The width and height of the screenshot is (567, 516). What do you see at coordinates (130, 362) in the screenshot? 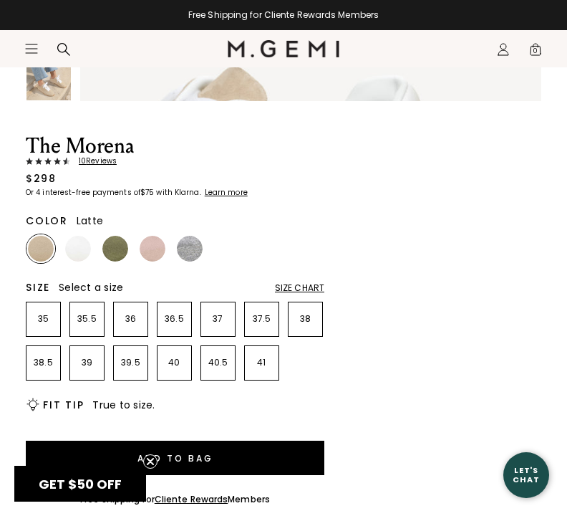
I see `p: 39.5` at bounding box center [130, 362].